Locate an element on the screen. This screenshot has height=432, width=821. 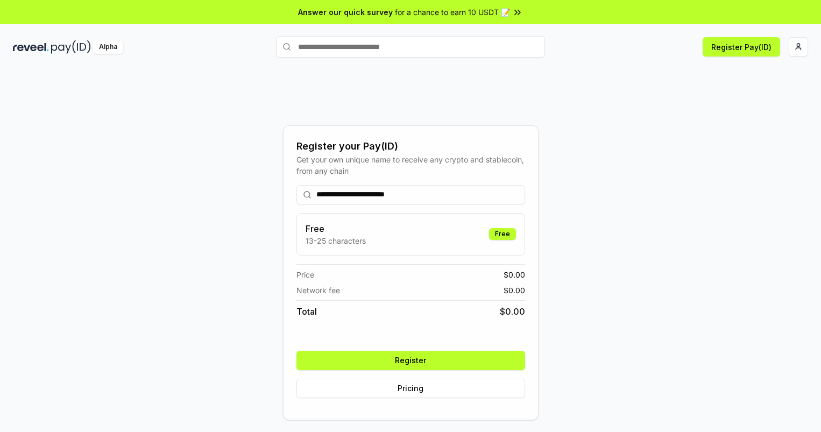
span: for a chance to earn 10 USDT 📝 is located at coordinates (452, 12).